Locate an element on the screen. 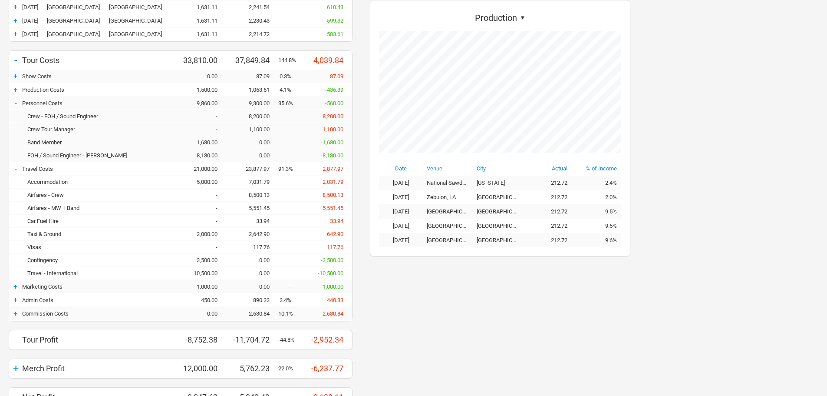 This screenshot has width=827, height=396. div: Production Costs is located at coordinates (98, 89).